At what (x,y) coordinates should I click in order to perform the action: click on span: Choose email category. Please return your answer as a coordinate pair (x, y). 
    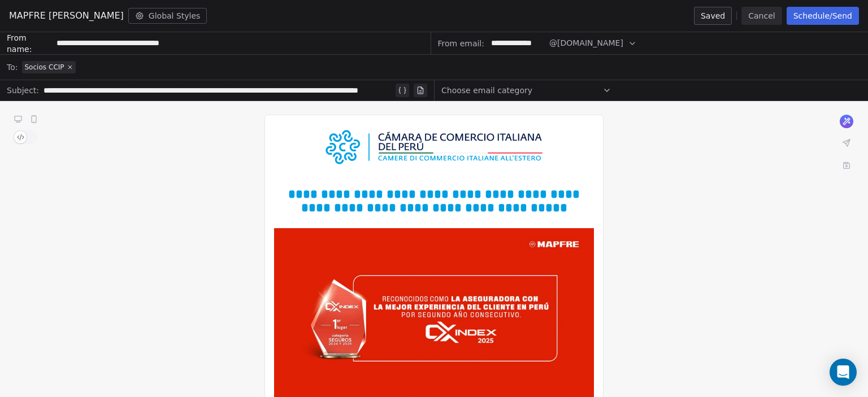
    Looking at the image, I should click on (487, 91).